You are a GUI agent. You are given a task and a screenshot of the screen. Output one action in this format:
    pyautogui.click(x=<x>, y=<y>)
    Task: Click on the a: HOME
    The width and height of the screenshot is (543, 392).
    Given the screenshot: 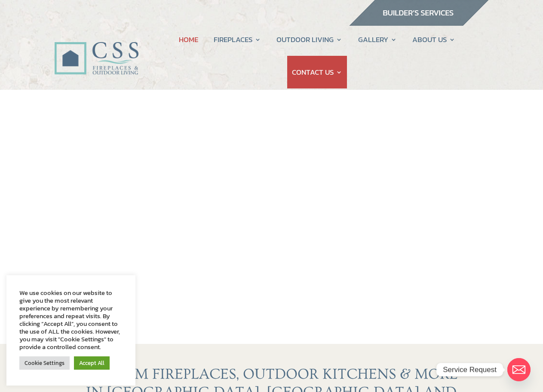 What is the action you would take?
    pyautogui.click(x=188, y=39)
    